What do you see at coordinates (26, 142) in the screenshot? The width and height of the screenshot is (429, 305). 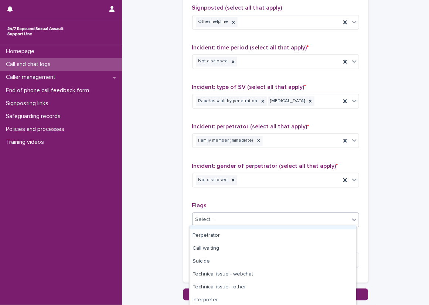 I see `p: Training videos` at bounding box center [26, 142].